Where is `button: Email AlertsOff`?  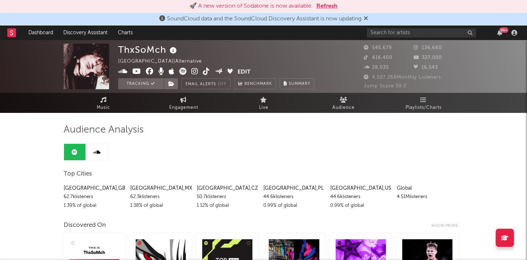
button: Email AlertsOff is located at coordinates (206, 84).